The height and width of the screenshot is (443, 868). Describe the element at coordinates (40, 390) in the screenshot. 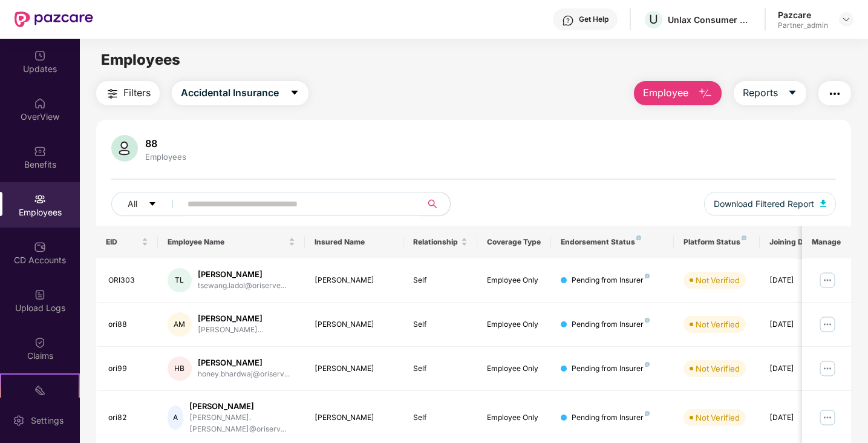

I see `img: svg+xml;base64,PHN2ZyB4bWxucz0iaHR0cDovL3d3dy53My5vcmcvMjAwMC9zdmciIHdpZHRoPSIyMSIgaGVpZ2h0PSIyMC...` at that location.